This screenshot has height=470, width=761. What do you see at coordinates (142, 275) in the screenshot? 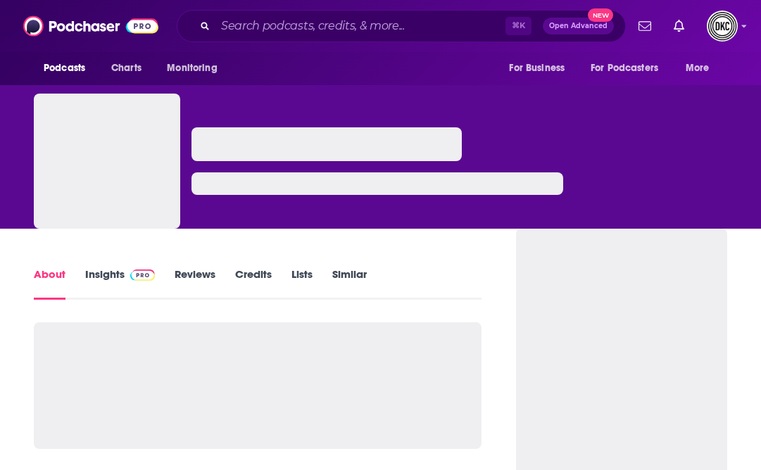
I see `img: Podchaser Pro` at bounding box center [142, 275].